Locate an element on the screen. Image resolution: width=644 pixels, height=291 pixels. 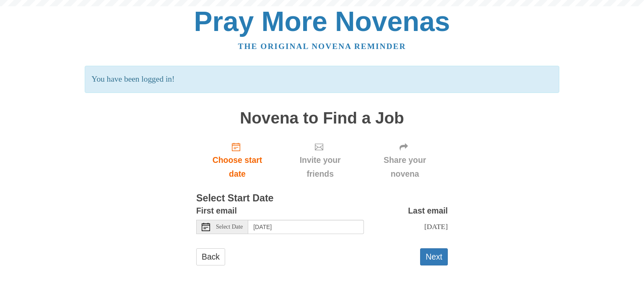
span: Select Date is located at coordinates (230, 227).